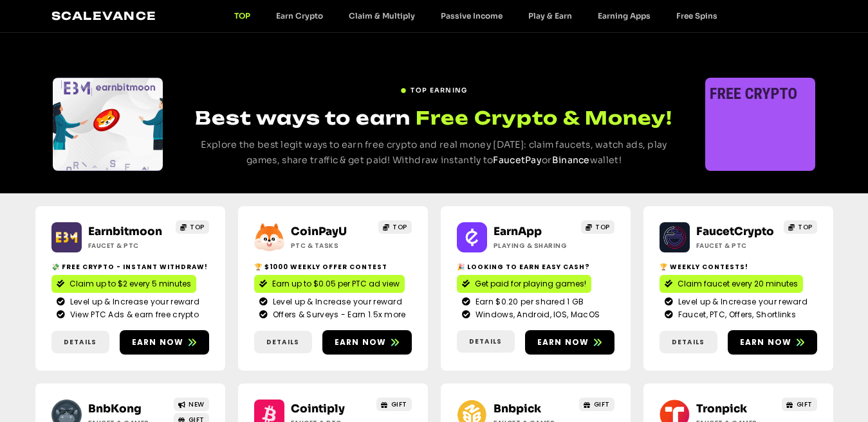 Image resolution: width=868 pixels, height=422 pixels. What do you see at coordinates (130, 267) in the screenshot?
I see `h2: 💸 Free crypto - Instant withdraw!` at bounding box center [130, 267].